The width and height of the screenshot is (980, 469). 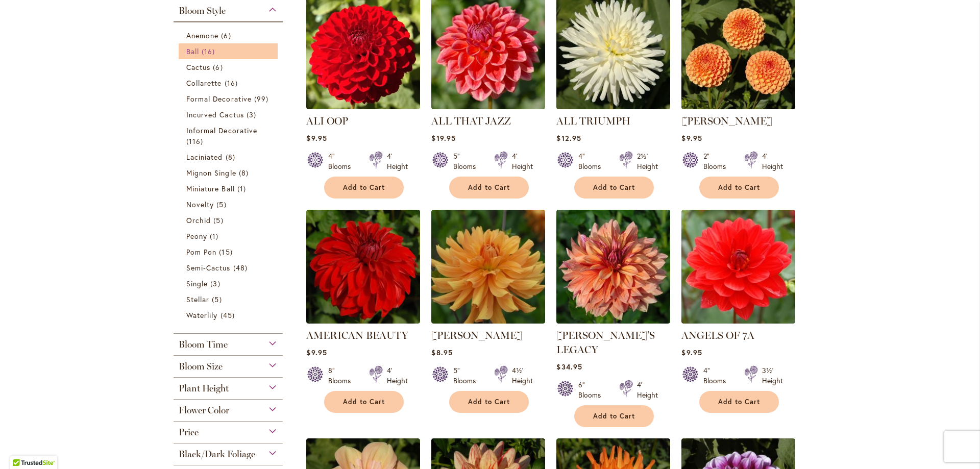 I want to click on span: $34.95, so click(x=569, y=366).